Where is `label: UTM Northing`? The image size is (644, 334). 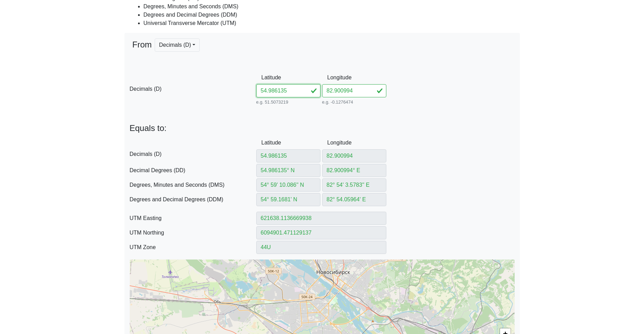
label: UTM Northing is located at coordinates (191, 233).